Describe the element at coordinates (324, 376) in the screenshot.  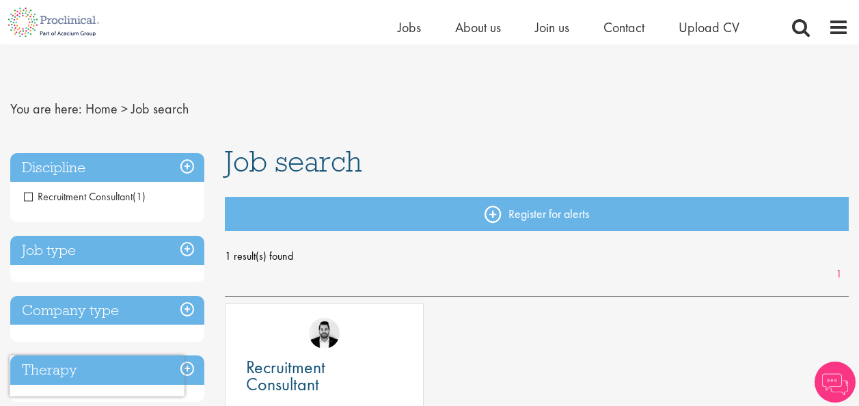
I see `a: Recruitment Consultant` at that location.